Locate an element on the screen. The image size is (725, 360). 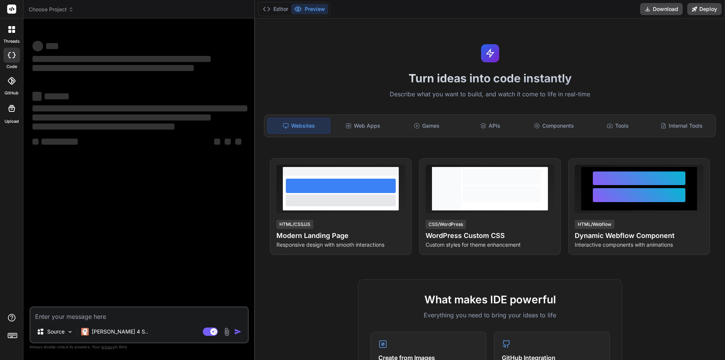
p: Interactive components with animations is located at coordinates (639, 245).